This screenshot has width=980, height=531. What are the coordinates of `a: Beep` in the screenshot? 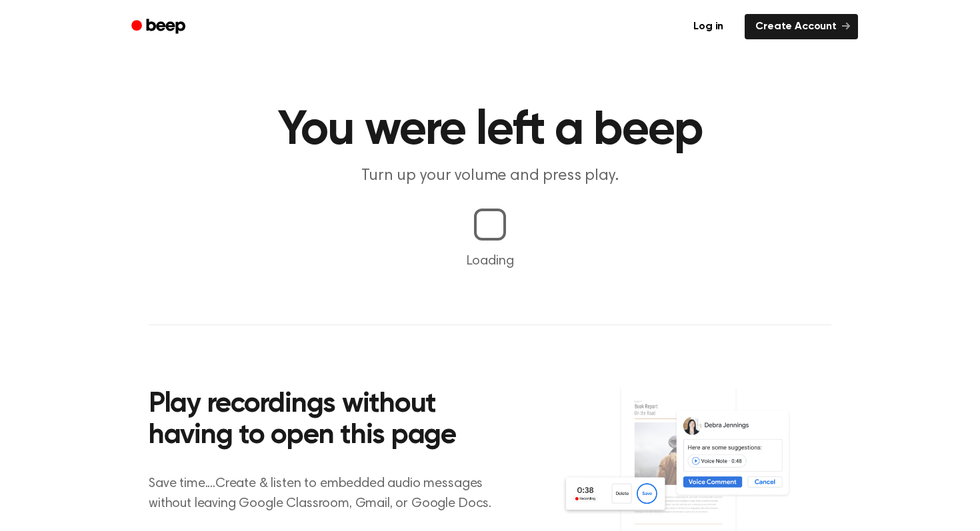 It's located at (159, 27).